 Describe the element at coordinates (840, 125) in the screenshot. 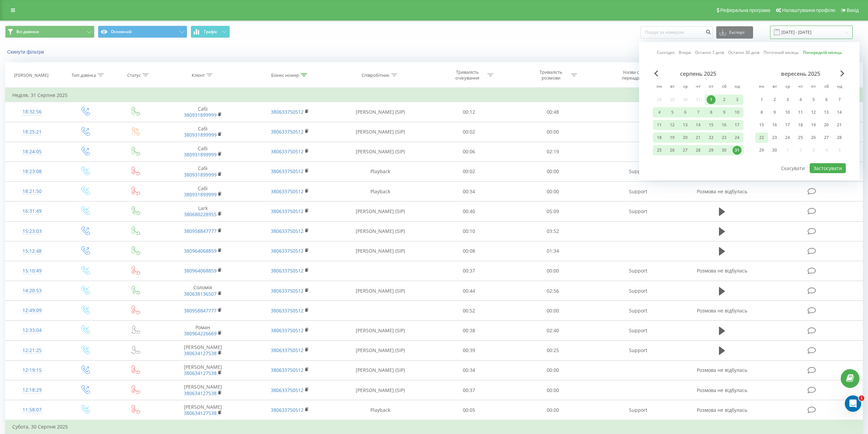

I see `div: 21` at that location.